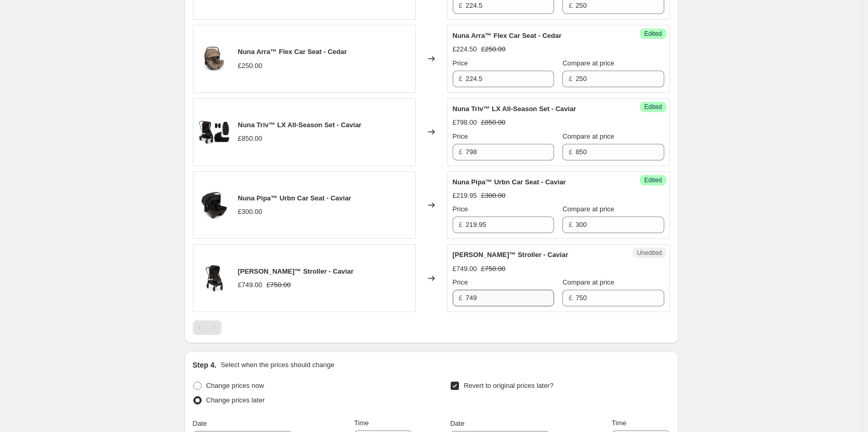 The image size is (868, 432). I want to click on span: Unedited, so click(649, 253).